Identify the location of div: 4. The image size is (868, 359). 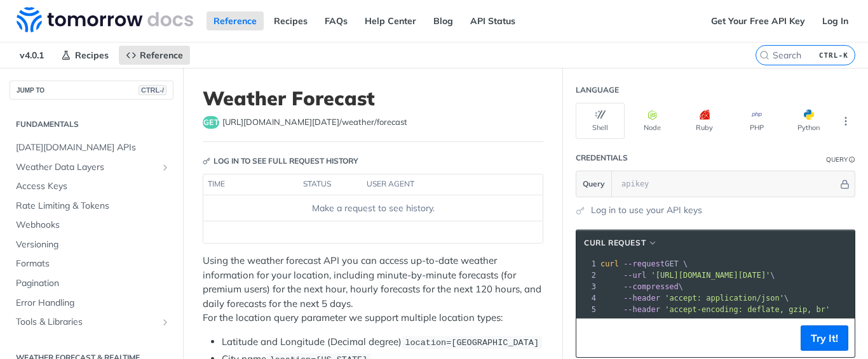
(587, 299).